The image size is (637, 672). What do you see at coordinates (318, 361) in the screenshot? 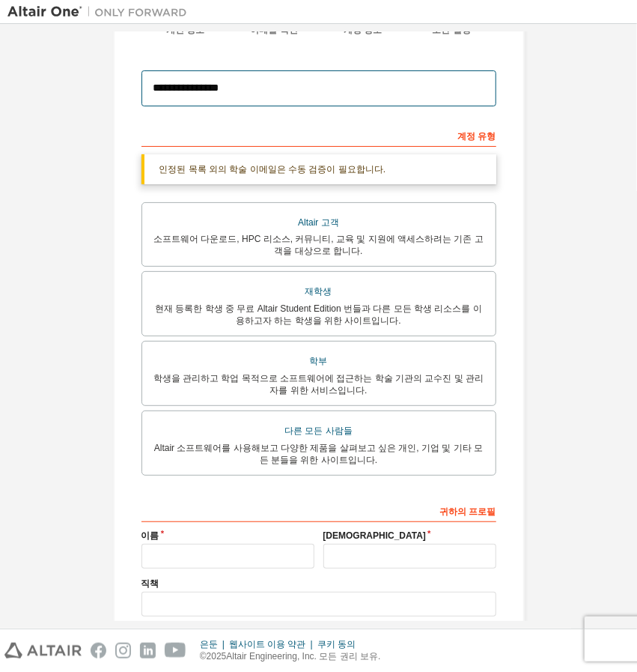
I see `font: 학부` at bounding box center [318, 361].